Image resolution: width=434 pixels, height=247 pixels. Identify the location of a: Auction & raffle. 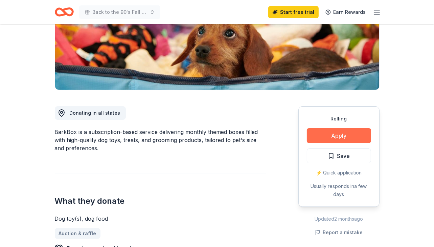
(77, 234).